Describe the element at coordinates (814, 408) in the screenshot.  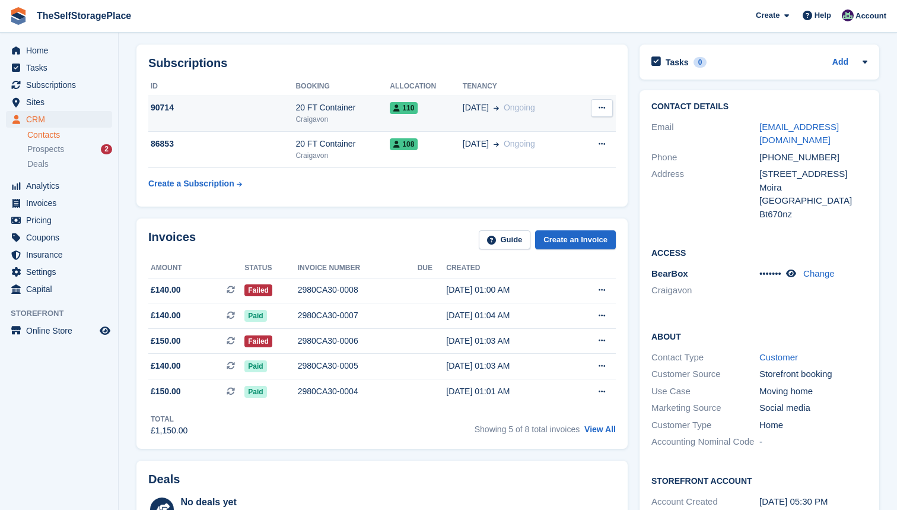
I see `div: Social media` at that location.